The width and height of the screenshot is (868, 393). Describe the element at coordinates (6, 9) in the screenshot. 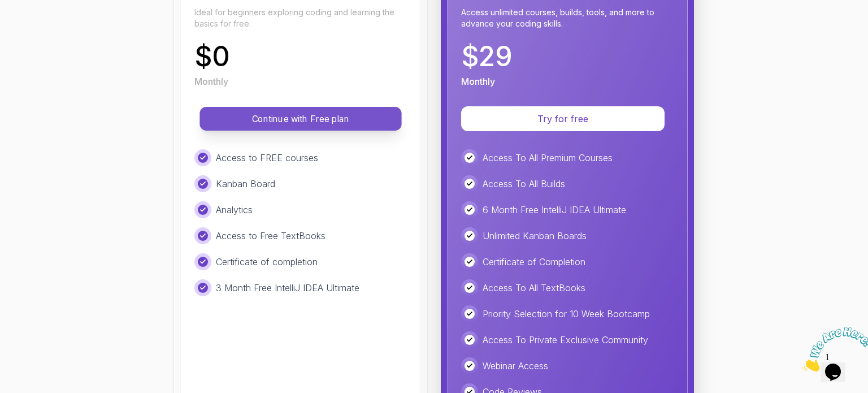

I see `span: 1` at that location.